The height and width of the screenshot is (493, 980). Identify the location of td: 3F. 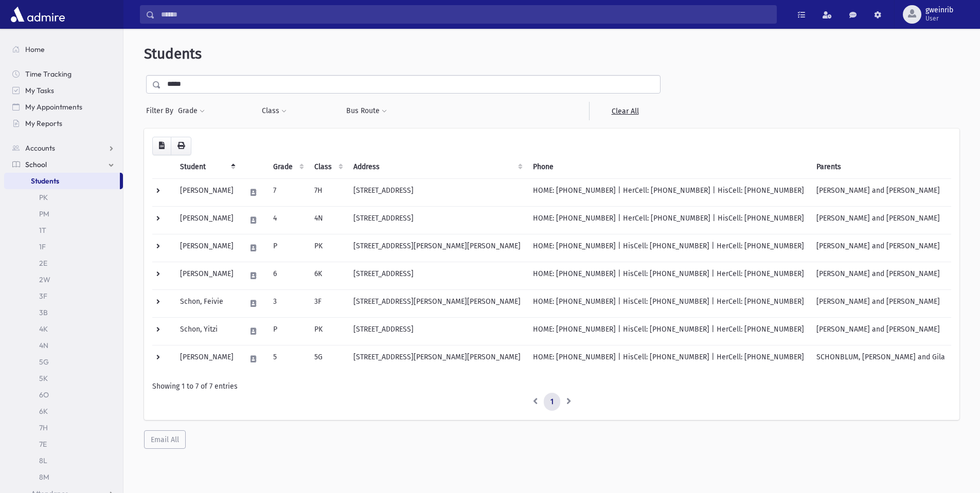
(328, 304).